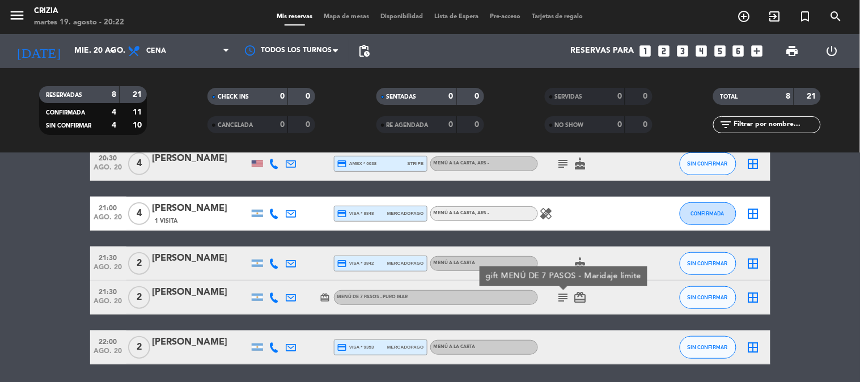  I want to click on i: filter_list, so click(725, 125).